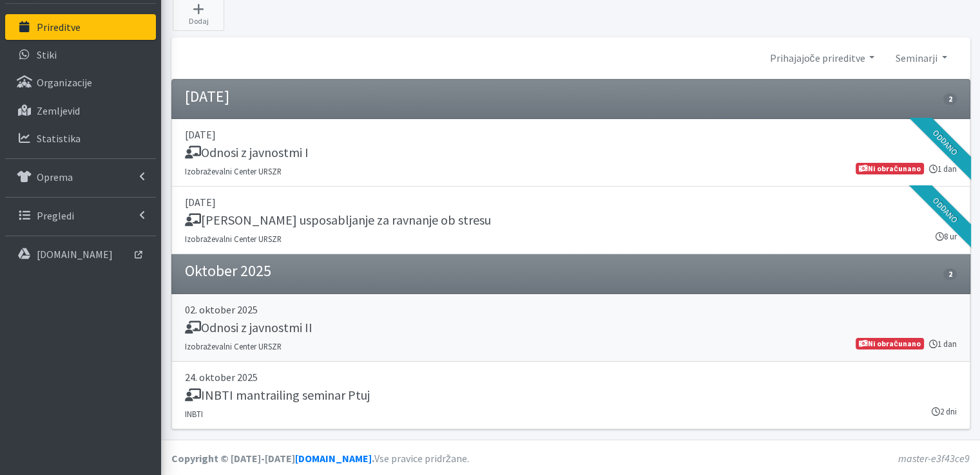 The width and height of the screenshot is (980, 475). What do you see at coordinates (80, 138) in the screenshot?
I see `a: Statistika` at bounding box center [80, 138].